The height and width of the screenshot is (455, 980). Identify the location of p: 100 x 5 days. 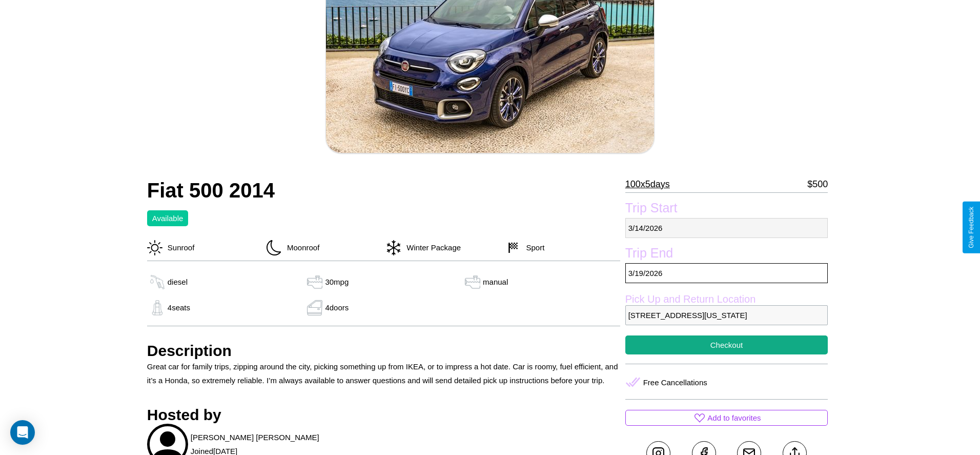
(648, 184).